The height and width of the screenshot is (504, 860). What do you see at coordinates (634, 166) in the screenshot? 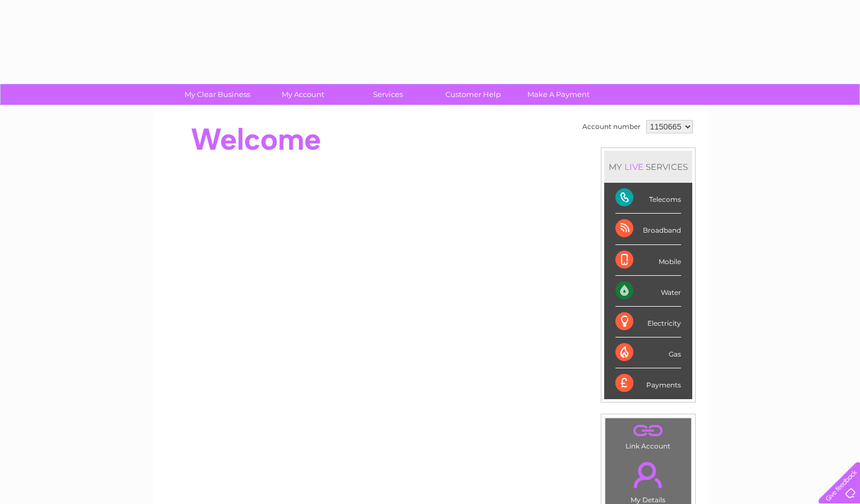
I see `div: LIVE` at bounding box center [634, 166].